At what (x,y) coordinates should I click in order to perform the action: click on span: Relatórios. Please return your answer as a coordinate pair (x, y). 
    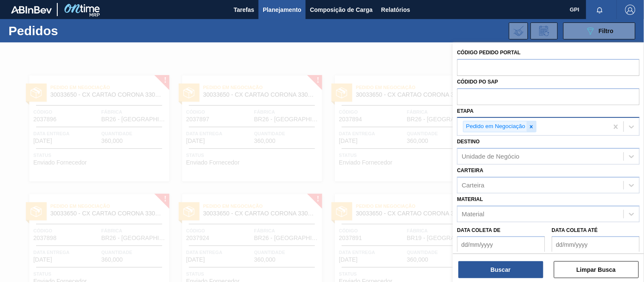
    Looking at the image, I should click on (396, 10).